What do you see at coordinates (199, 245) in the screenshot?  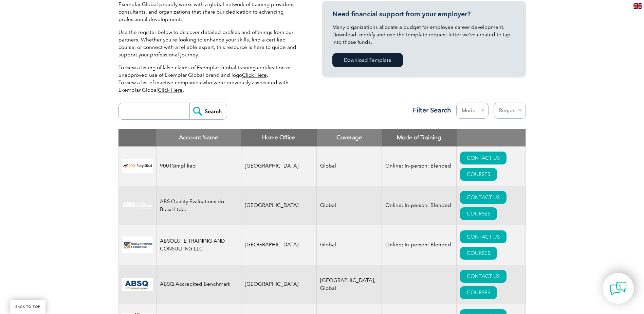 I see `td: ABSOLUTE TRAINING AND CONSULTING LLC` at bounding box center [199, 245].